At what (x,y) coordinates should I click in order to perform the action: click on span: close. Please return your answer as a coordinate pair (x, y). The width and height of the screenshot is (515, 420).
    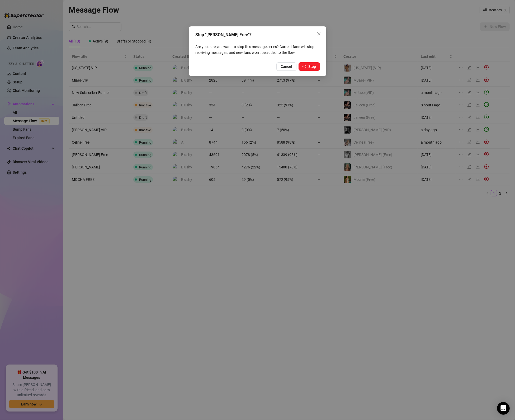
    Looking at the image, I should click on (319, 34).